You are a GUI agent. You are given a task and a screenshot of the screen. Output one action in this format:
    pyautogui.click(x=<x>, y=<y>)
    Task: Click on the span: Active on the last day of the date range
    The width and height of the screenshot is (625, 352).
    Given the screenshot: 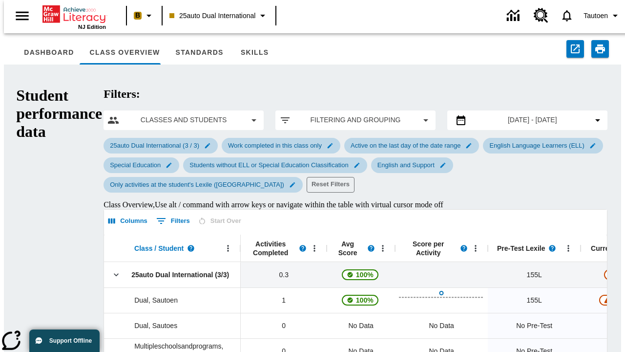 What is the action you would take?
    pyautogui.click(x=405, y=145)
    